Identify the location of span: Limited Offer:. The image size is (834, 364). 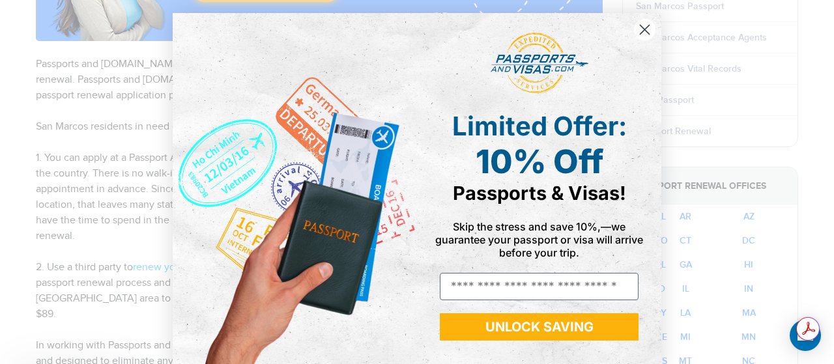
(539, 126).